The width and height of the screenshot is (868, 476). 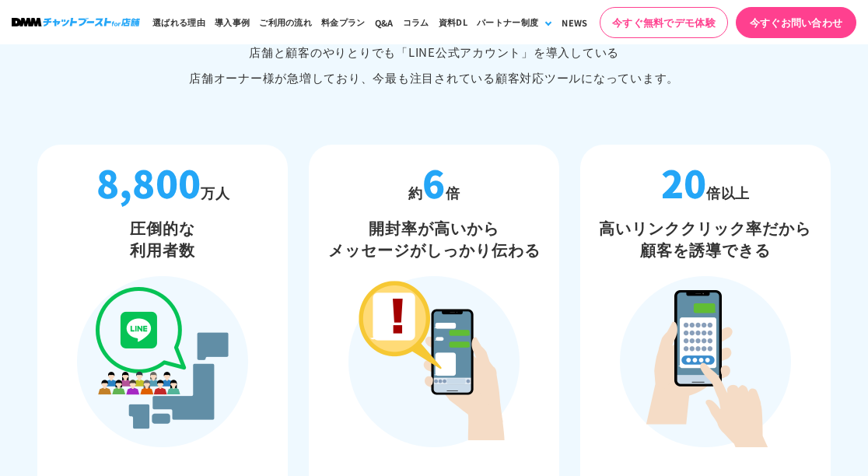 I want to click on strong: 8,800, so click(x=149, y=182).